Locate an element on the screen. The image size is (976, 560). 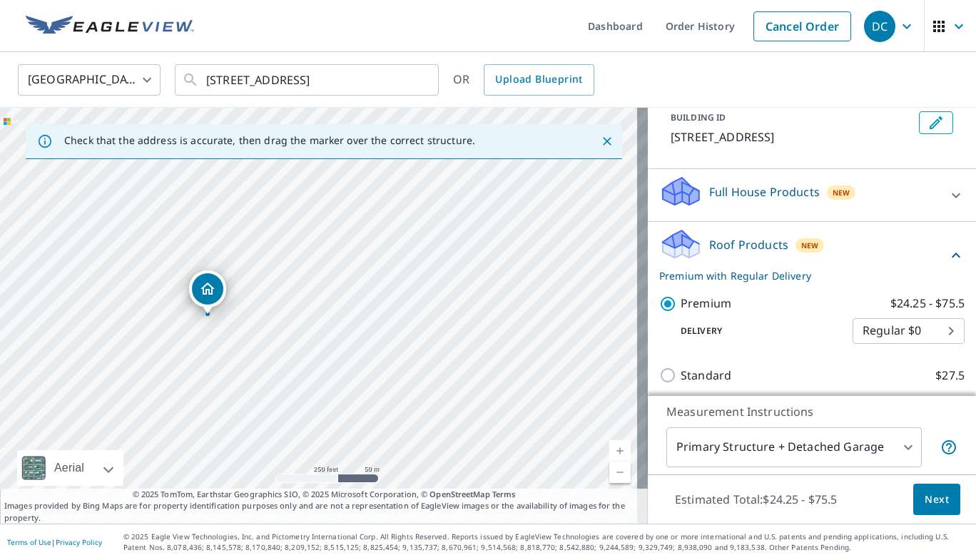
p: Check that the address is accurate, then drag the marker over the correct structure. is located at coordinates (270, 140).